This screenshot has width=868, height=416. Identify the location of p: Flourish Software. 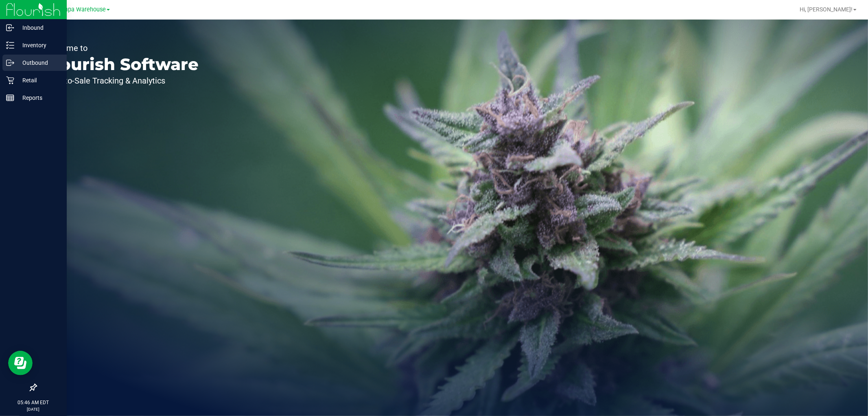
(121, 64).